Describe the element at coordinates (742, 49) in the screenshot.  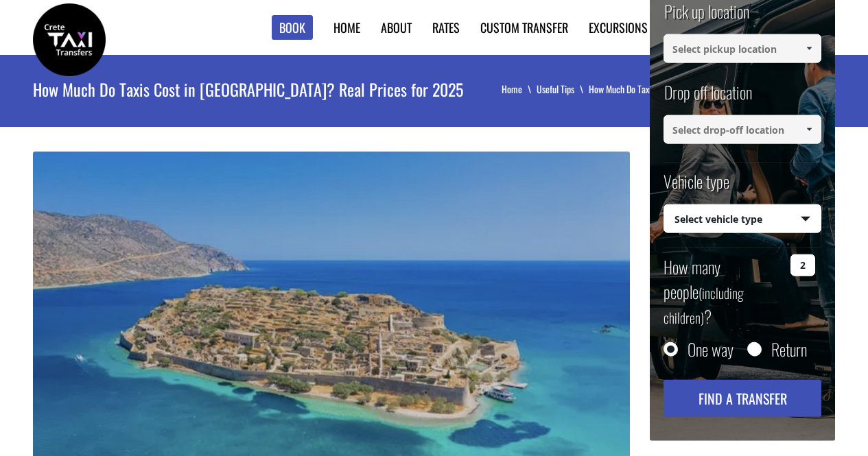
I see `input: Select pickup location` at that location.